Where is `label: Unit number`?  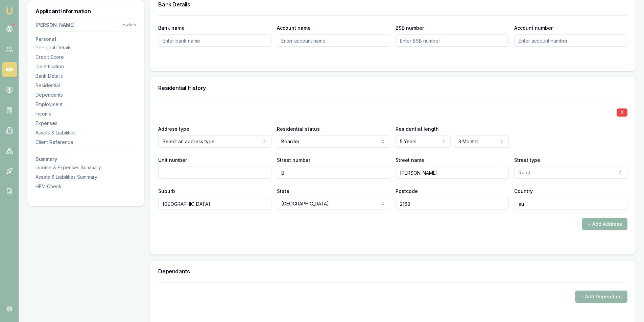 label: Unit number is located at coordinates (172, 160).